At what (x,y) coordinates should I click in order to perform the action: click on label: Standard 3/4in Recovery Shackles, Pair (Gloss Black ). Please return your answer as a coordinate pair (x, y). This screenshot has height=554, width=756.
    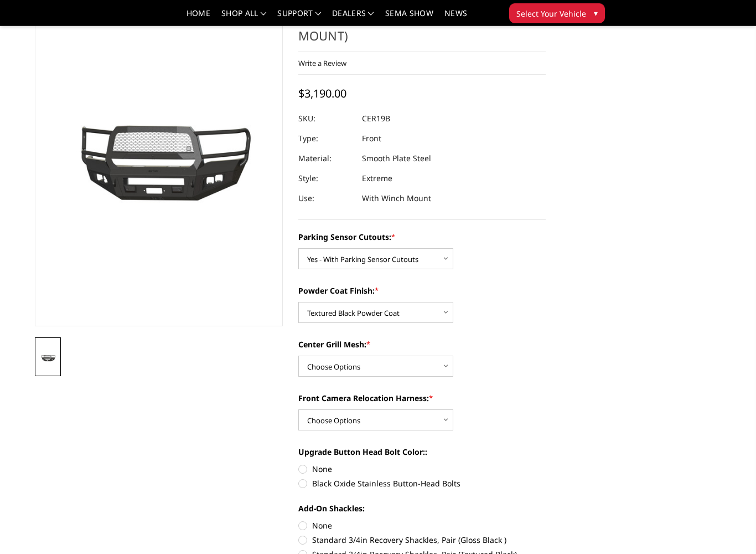
    Looking at the image, I should click on (423, 540).